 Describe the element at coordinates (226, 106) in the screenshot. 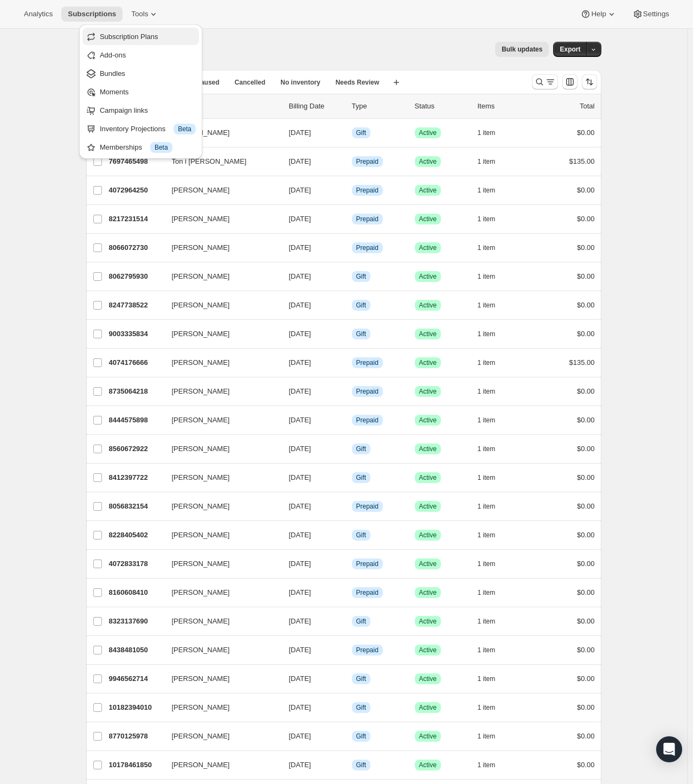

I see `p: Customer` at that location.